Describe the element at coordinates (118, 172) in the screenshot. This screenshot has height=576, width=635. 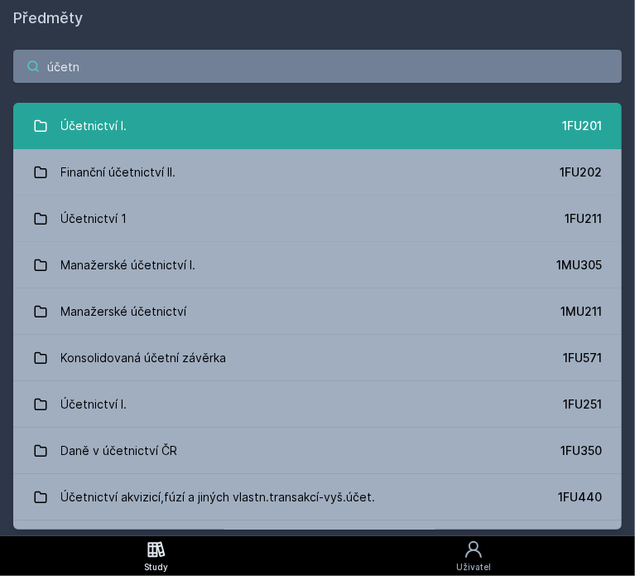
I see `div: Finanční účetnictví II.` at that location.